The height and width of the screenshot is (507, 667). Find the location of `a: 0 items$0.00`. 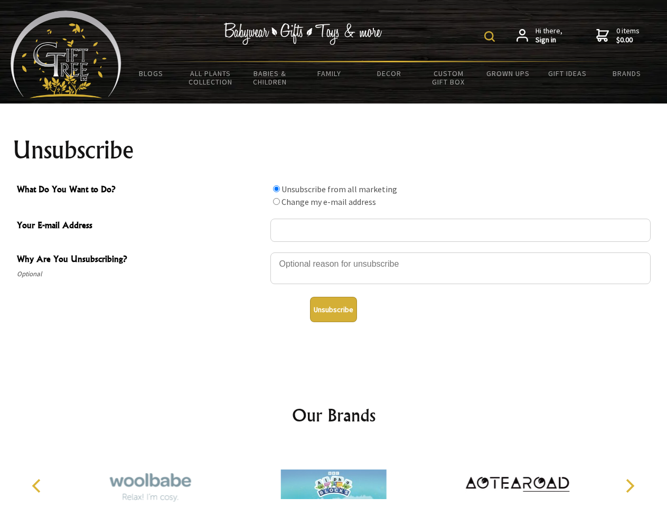

a: 0 items$0.00 is located at coordinates (618, 35).